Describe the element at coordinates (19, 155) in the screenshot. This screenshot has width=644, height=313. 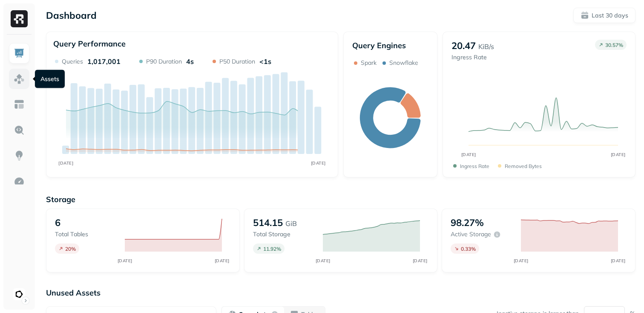
I see `img: Insights` at that location.